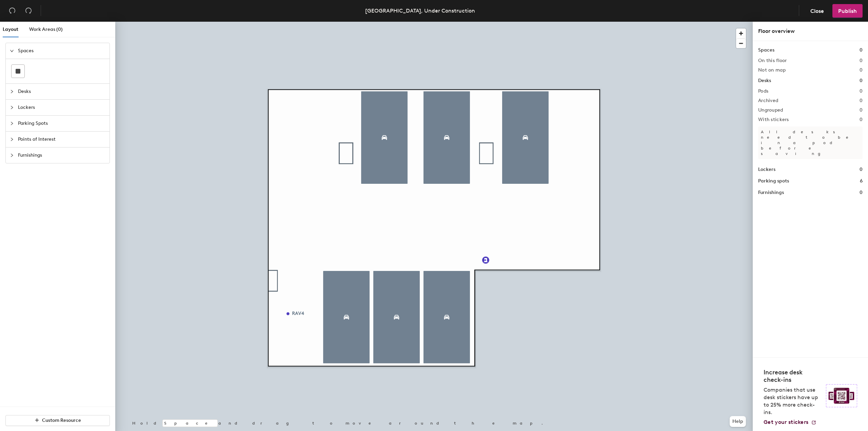  I want to click on button: Redo (⌘ + ⇧ + Z), so click(29, 11).